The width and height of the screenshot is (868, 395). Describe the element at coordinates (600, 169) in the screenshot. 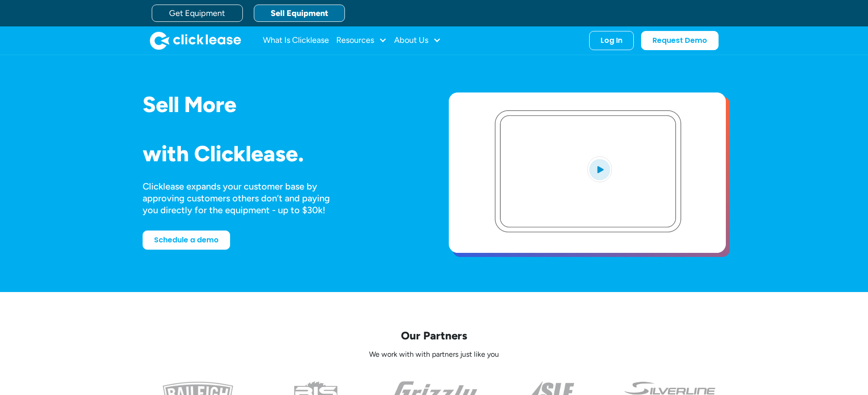

I see `img: Blue play button logo on a light blue circular background` at that location.